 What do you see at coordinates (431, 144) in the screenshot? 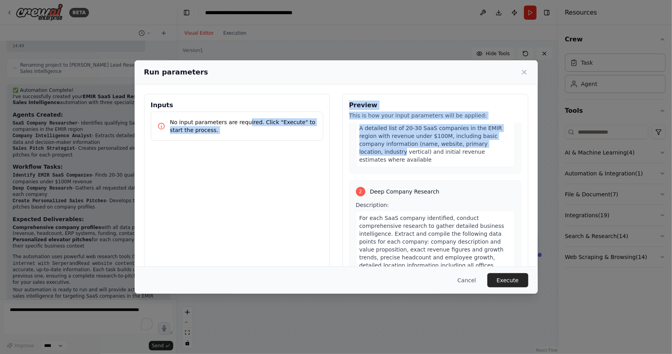
I see `span: A detailed list of 20-30 SaaS companies in the EMIR region with revenue under $100M, including ba...` at bounding box center [431, 144].